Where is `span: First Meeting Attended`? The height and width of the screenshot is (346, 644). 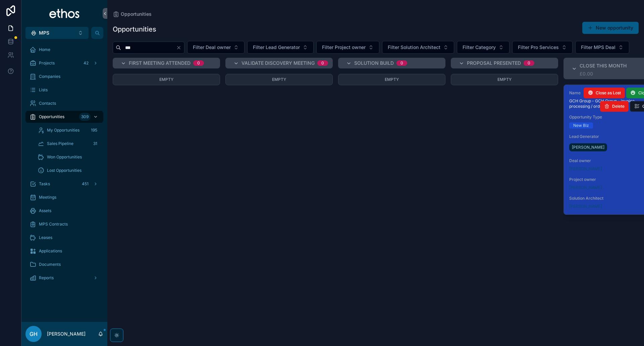 span: First Meeting Attended is located at coordinates (160, 63).